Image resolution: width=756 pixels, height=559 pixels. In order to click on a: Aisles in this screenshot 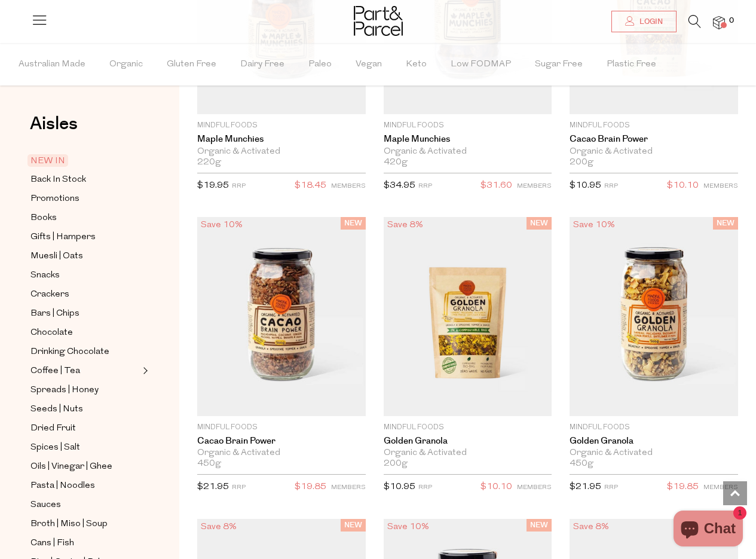, I will do `click(54, 129)`.